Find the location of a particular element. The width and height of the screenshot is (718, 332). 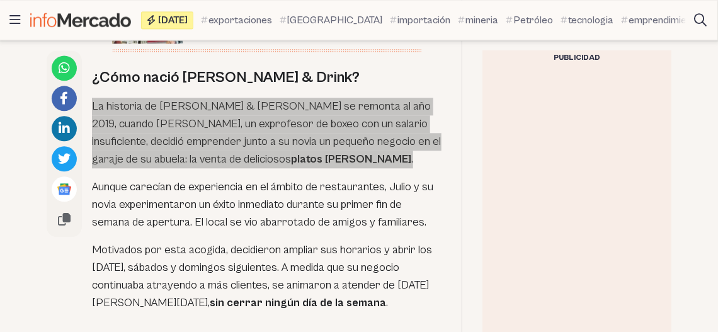

strong: sin cerrar ningún día de la semana is located at coordinates (298, 302).